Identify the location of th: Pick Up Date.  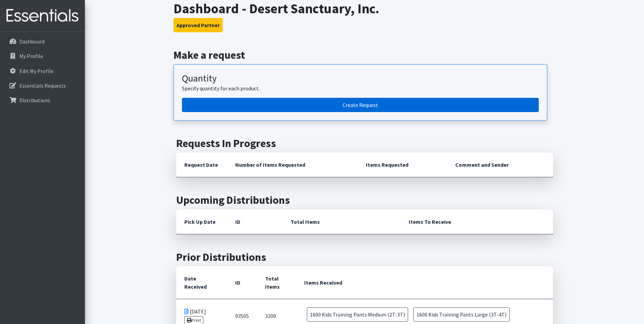
(202, 222).